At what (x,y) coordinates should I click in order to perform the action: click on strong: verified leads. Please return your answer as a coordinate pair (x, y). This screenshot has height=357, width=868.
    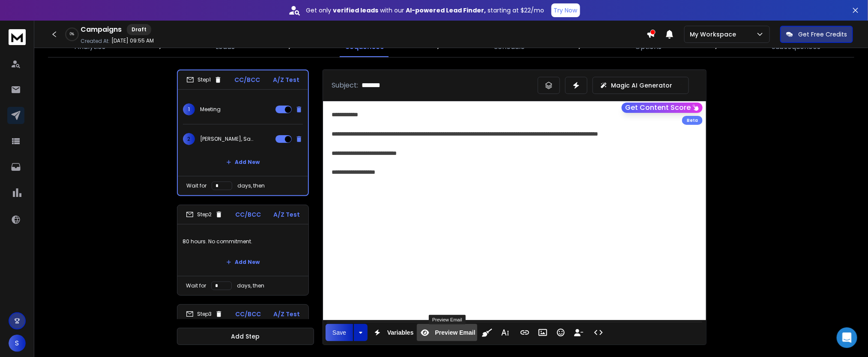
    Looking at the image, I should click on (356, 11).